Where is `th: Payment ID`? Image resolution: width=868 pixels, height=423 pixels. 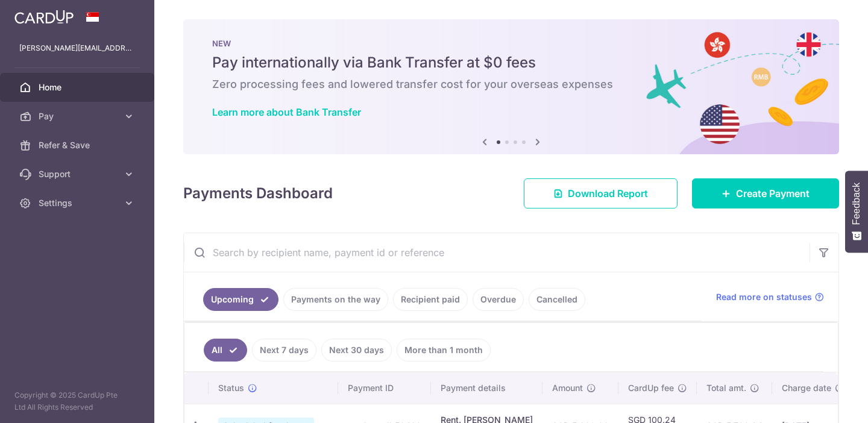 th: Payment ID is located at coordinates (385, 389).